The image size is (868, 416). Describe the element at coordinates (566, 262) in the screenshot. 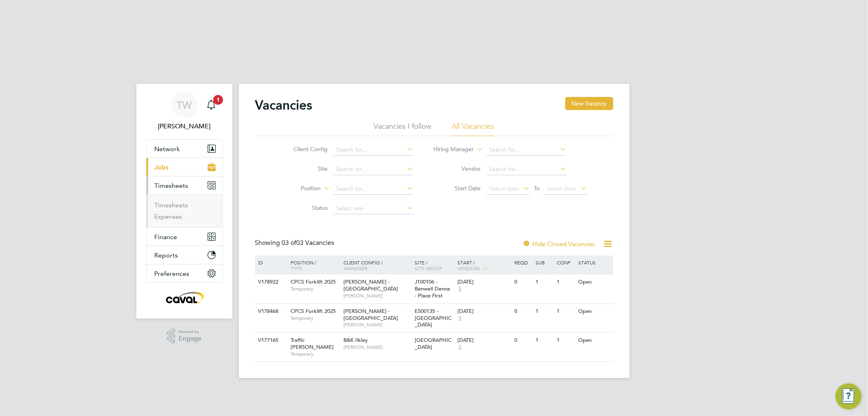

I see `div: Conf` at that location.